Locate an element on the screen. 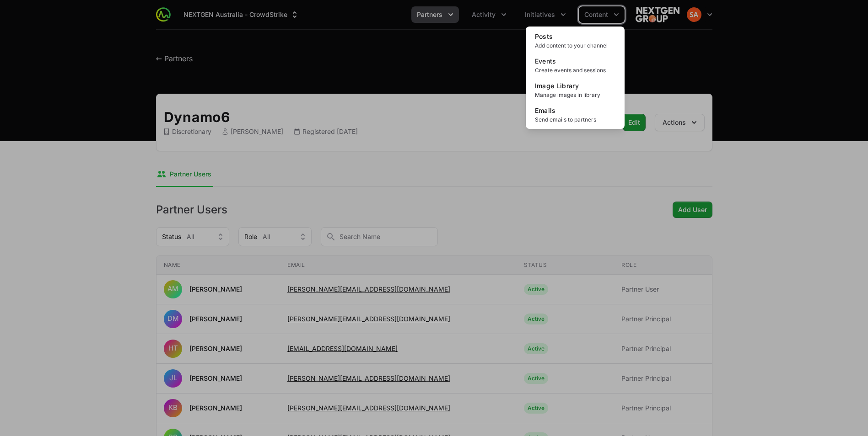 The height and width of the screenshot is (436, 868). div: Content menu is located at coordinates (602, 15).